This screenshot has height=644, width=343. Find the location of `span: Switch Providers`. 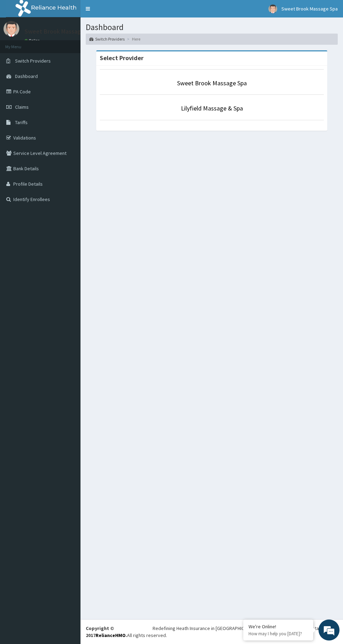

span: Switch Providers is located at coordinates (33, 61).